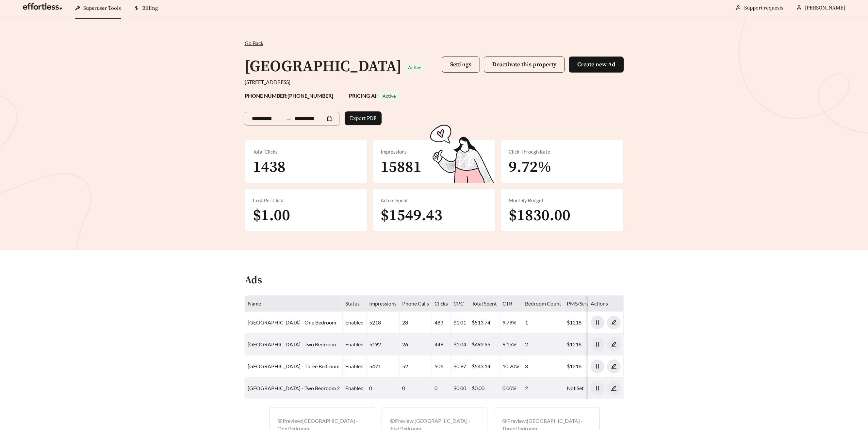  What do you see at coordinates (434, 151) in the screenshot?
I see `div: Impressions` at bounding box center [434, 151].